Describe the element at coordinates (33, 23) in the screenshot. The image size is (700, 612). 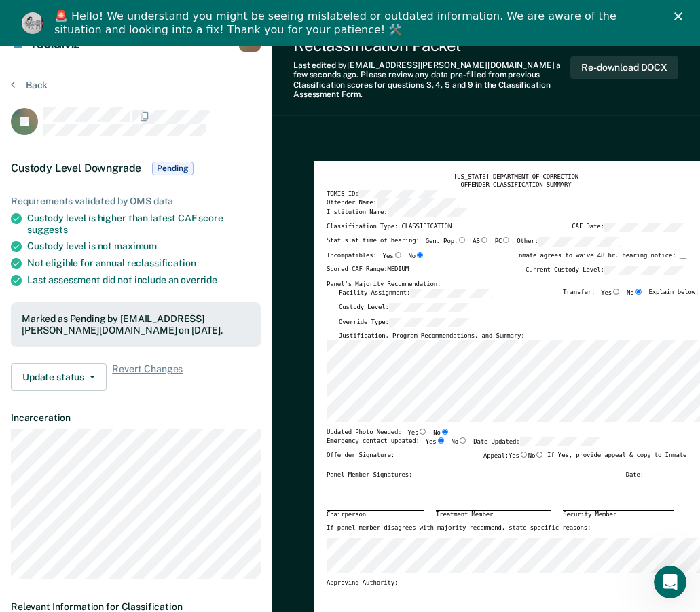
I see `img: Profile image for Kim` at that location.